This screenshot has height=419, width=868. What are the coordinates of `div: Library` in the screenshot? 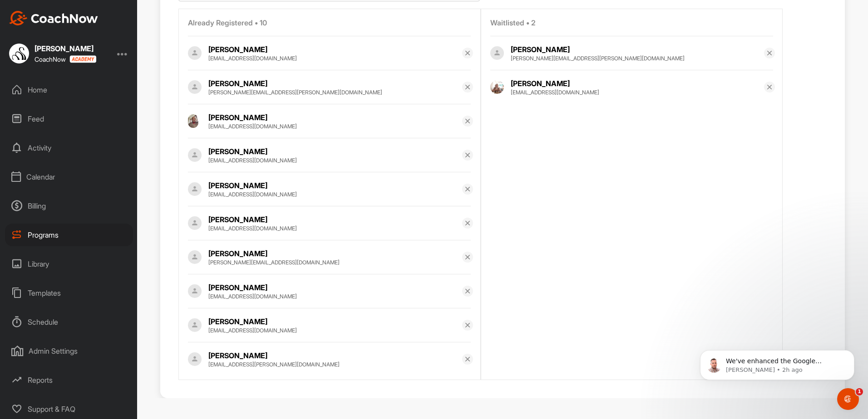 It's located at (69, 264).